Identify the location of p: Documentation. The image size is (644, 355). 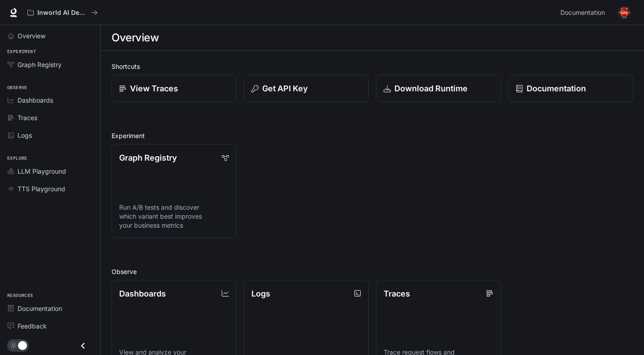
(557, 88).